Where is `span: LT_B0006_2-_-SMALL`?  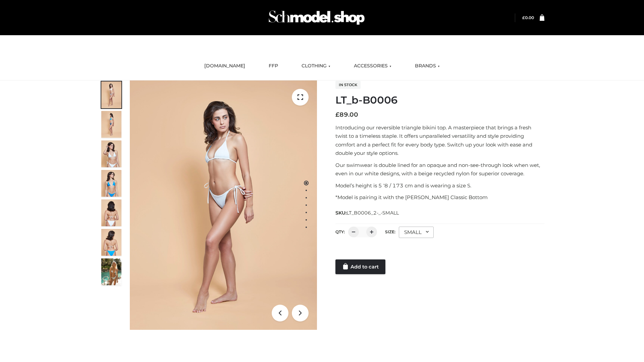
span: LT_B0006_2-_-SMALL is located at coordinates (373, 213).